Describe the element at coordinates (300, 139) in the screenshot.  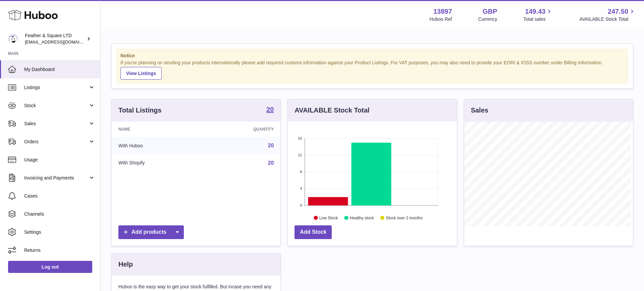
I see `text: 16` at that location.